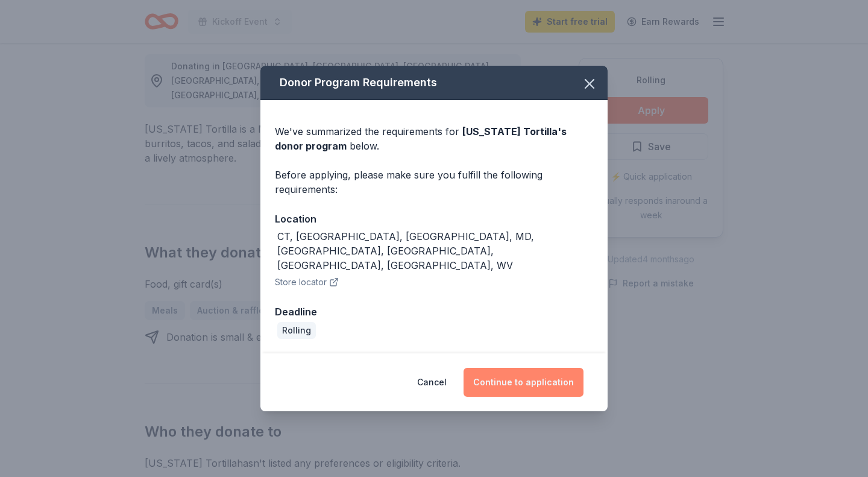  Describe the element at coordinates (434, 312) in the screenshot. I see `div: Deadline` at that location.